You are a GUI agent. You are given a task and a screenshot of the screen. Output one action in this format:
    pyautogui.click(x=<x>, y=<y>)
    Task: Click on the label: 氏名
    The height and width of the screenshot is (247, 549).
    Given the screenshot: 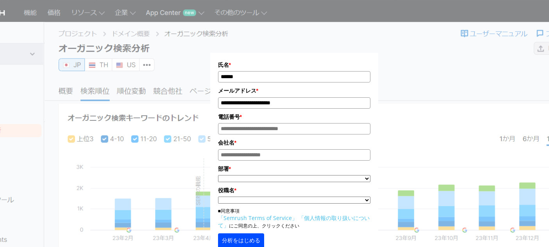 What is the action you would take?
    pyautogui.click(x=294, y=65)
    